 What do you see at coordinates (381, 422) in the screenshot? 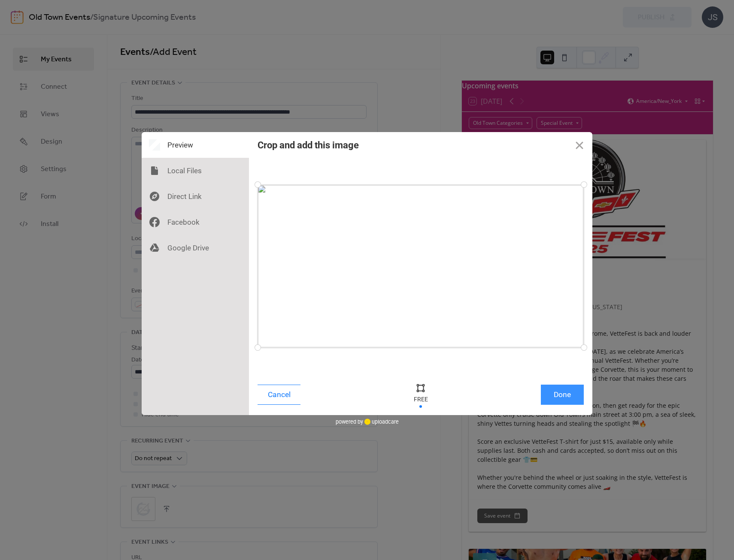
I see `a: uploadcare` at bounding box center [381, 422].